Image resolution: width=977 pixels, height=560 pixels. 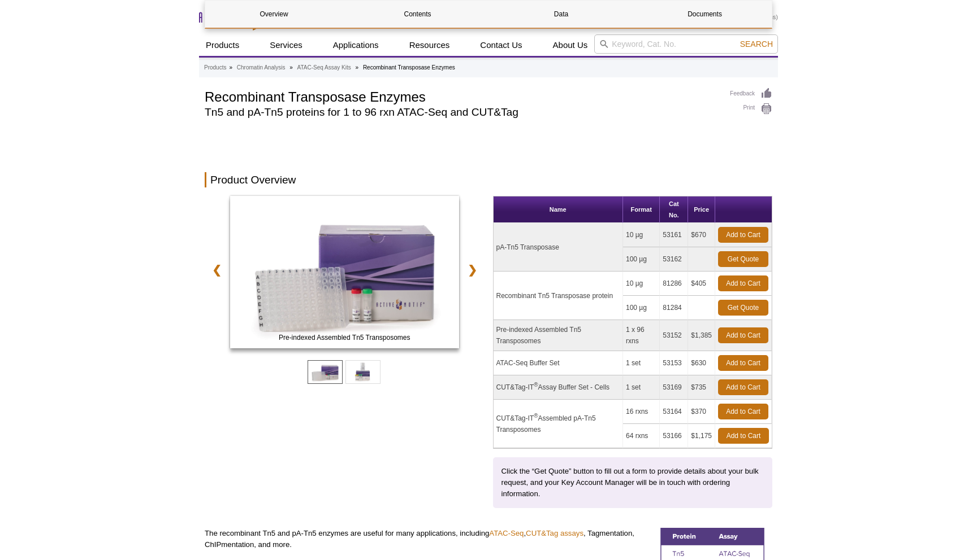 What do you see at coordinates (674, 388) in the screenshot?
I see `td: 53169` at bounding box center [674, 388].